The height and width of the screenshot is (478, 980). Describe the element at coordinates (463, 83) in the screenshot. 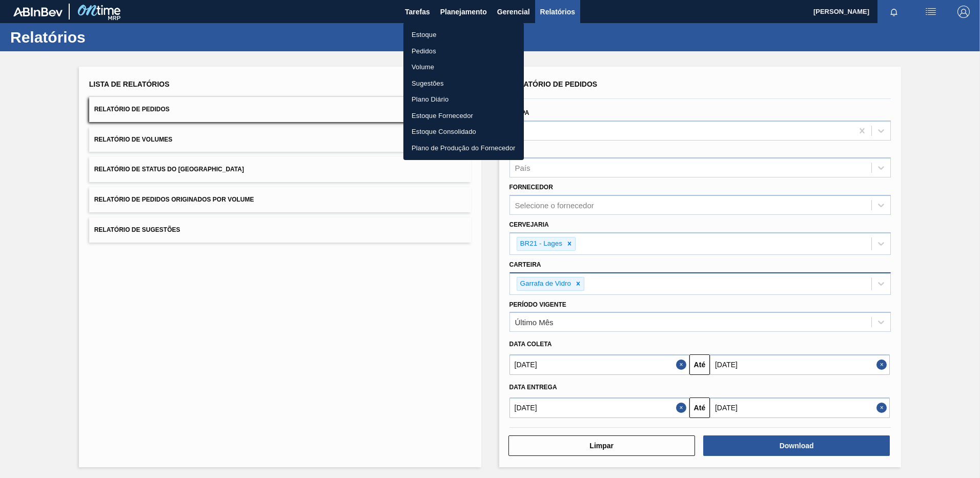

I see `li: Sugestões` at that location.